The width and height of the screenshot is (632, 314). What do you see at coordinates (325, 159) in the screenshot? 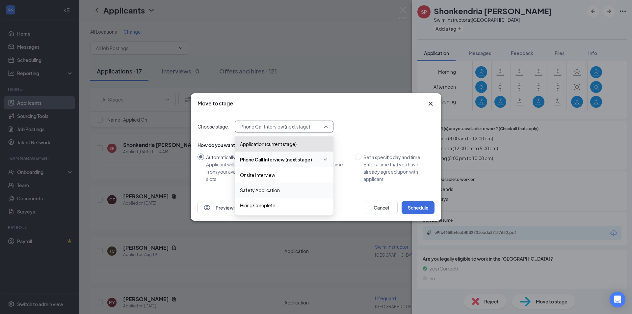
I see `svg: Checkmark` at bounding box center [325, 159].